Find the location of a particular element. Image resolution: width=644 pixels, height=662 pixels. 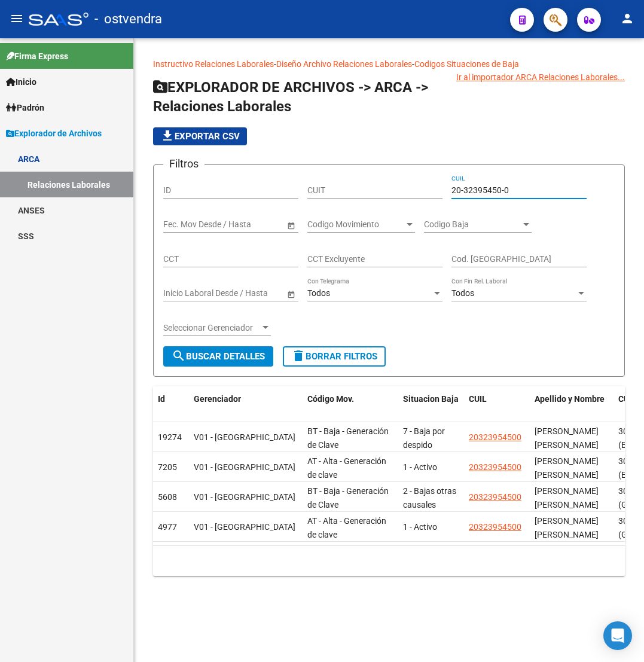

span: Explorador de Archivos is located at coordinates (54, 133).